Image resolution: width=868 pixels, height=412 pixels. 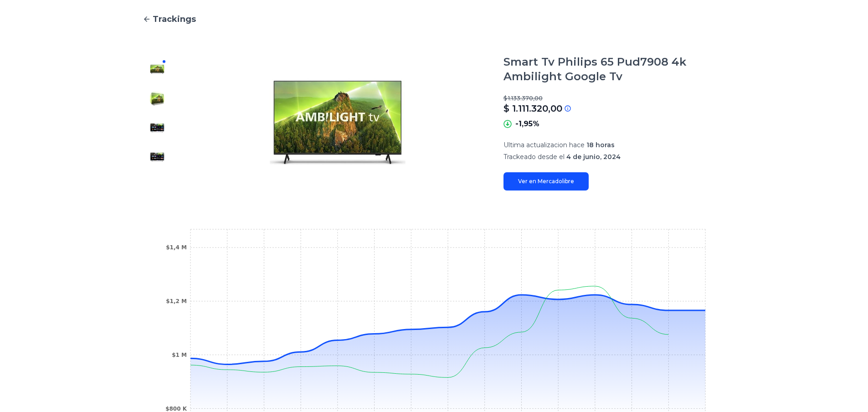 What do you see at coordinates (544, 145) in the screenshot?
I see `span: Ultima actualizacion hace` at bounding box center [544, 145].